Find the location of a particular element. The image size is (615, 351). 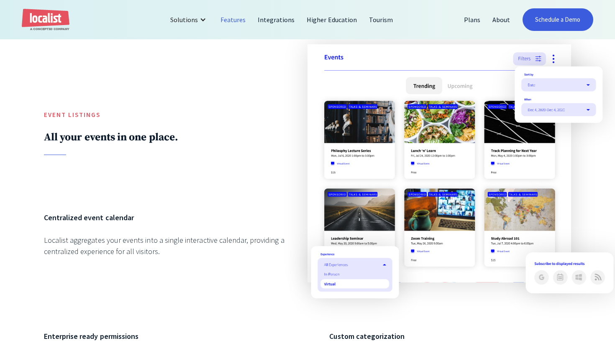

a: Tourism is located at coordinates (381, 20).